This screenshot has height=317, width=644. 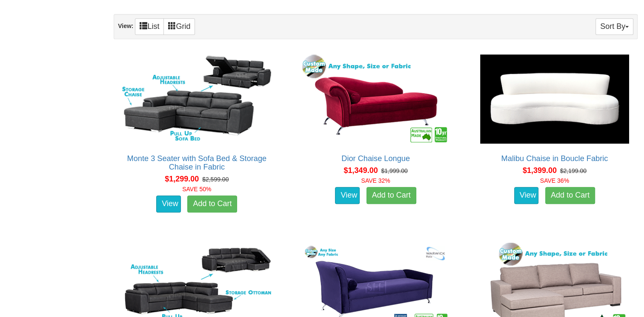 What do you see at coordinates (394, 171) in the screenshot?
I see `del: $1,999.00` at bounding box center [394, 171].